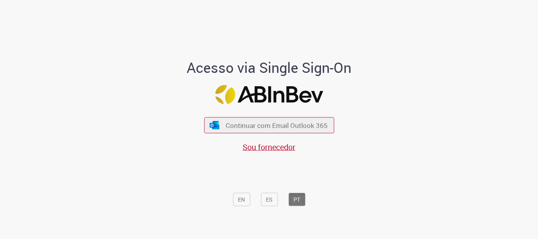  I want to click on button: EN, so click(242, 200).